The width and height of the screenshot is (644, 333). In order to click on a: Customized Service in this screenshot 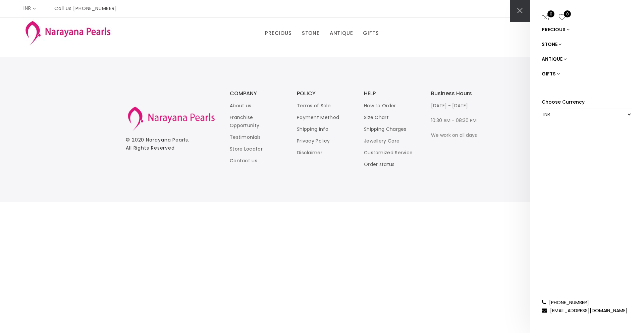, I will do `click(388, 152)`.